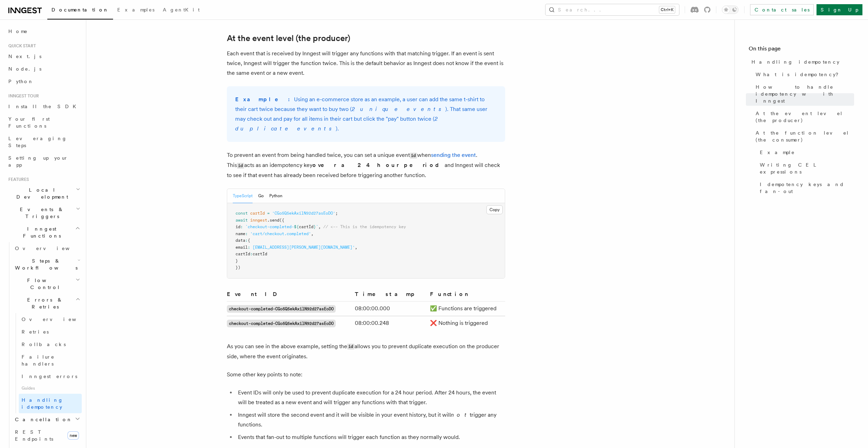 This screenshot has width=868, height=448. Describe the element at coordinates (807, 188) in the screenshot. I see `span: Idempotency keys and fan-out` at that location.